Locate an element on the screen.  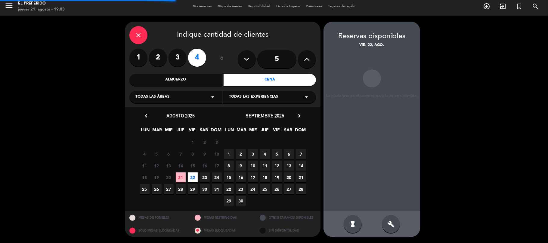
span: 7 is located at coordinates (180, 154).